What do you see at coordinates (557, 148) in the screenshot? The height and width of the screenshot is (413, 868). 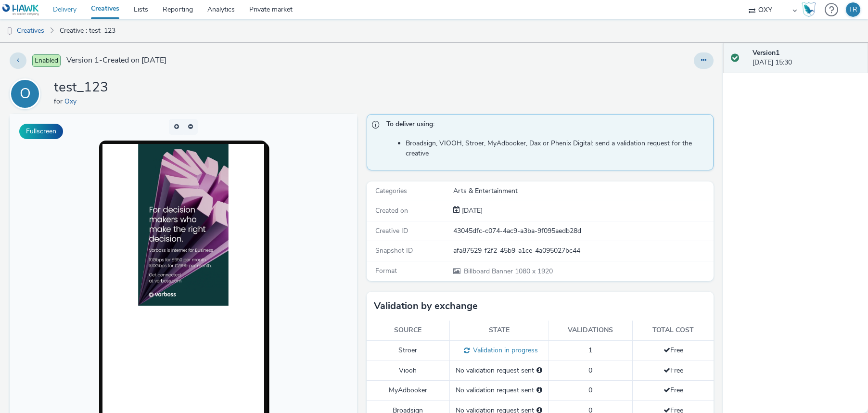 I see `li: Broadsign, VIOOH, Stroer, MyAdbooker, Dax or Phenix Digital: send a validation request for the cr...` at bounding box center [557, 148].